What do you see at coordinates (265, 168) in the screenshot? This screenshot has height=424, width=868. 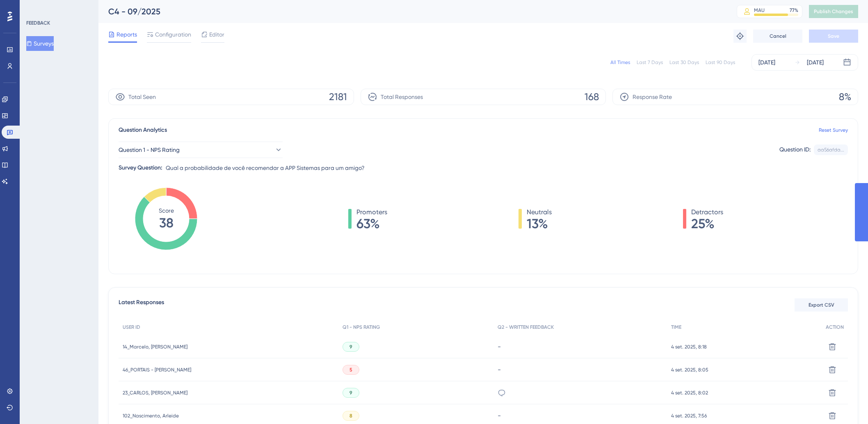 I see `span: Qual a probabilidade de você recomendar a APP Sistemas para um amigo?` at bounding box center [265, 168].